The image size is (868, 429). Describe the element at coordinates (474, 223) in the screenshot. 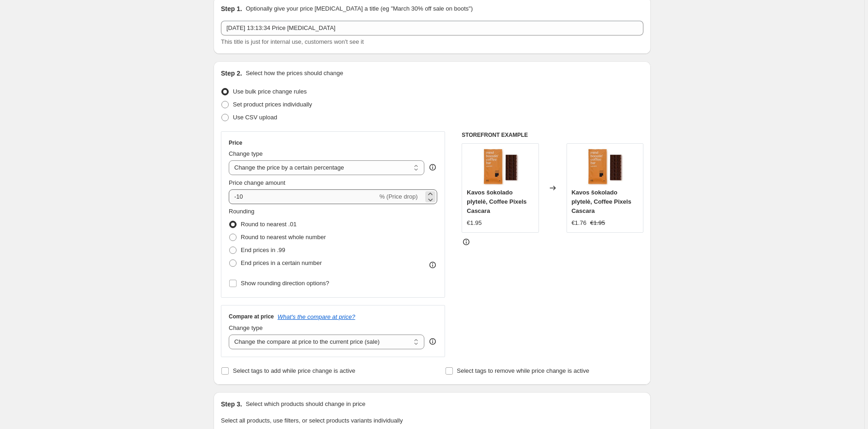

I see `div: €1.95` at that location.